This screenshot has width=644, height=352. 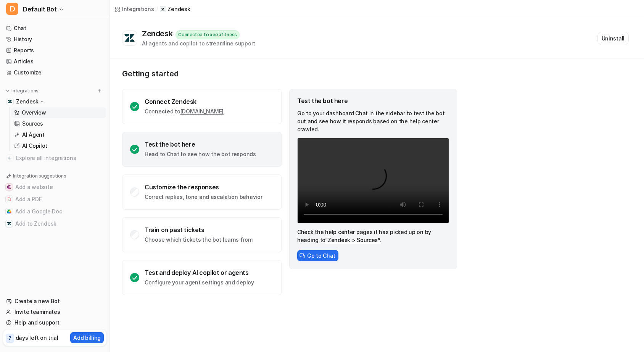 What do you see at coordinates (9, 187) in the screenshot?
I see `img: Add a website` at bounding box center [9, 187].